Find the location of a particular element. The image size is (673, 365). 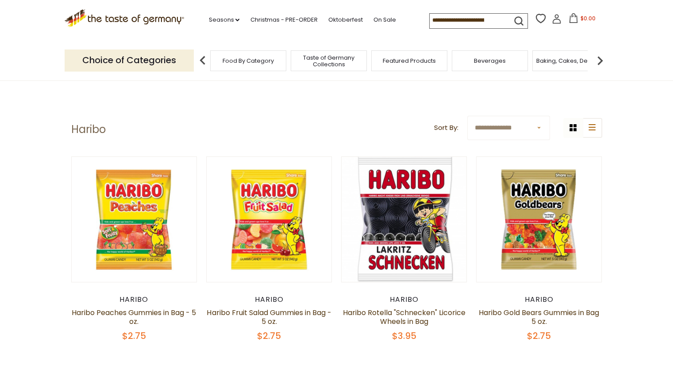

img: next arrow is located at coordinates (600, 61).